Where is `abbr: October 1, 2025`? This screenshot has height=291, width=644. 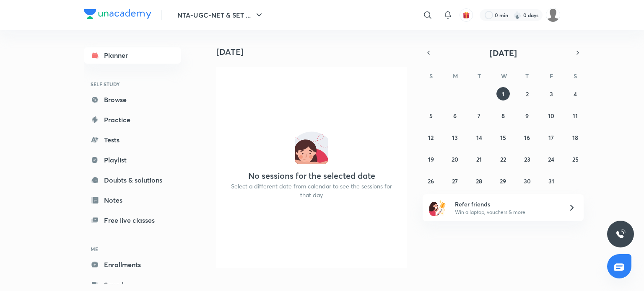
abbr: October 1, 2025 is located at coordinates (503, 94).